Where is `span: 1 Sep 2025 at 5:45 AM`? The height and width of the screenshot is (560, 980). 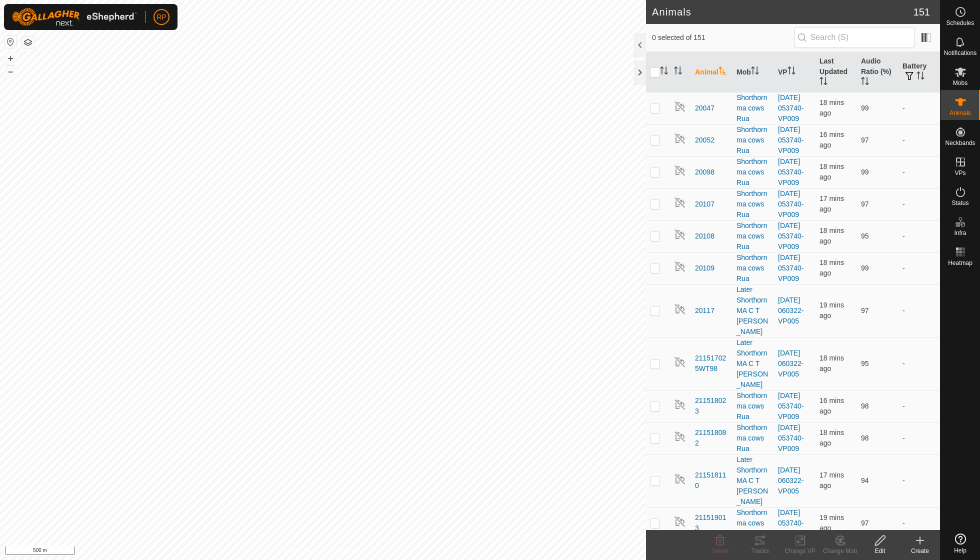 span: 1 Sep 2025 at 5:45 AM is located at coordinates (831, 139).